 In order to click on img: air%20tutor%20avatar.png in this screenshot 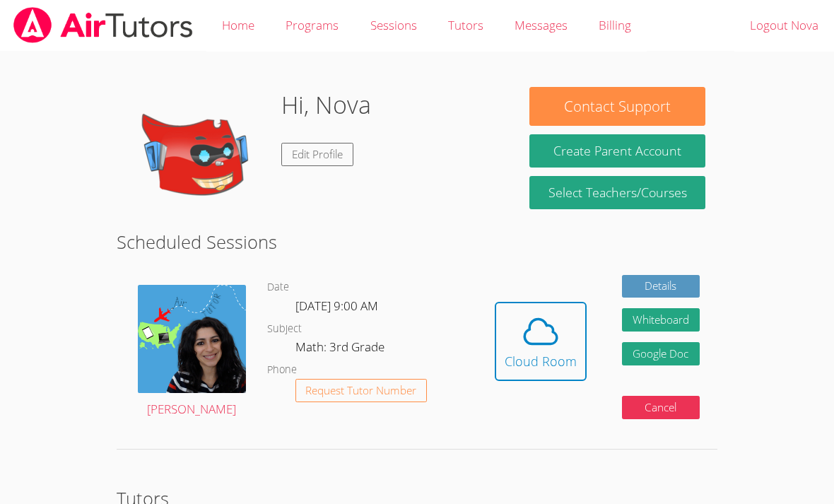, I will do `click(191, 339)`.